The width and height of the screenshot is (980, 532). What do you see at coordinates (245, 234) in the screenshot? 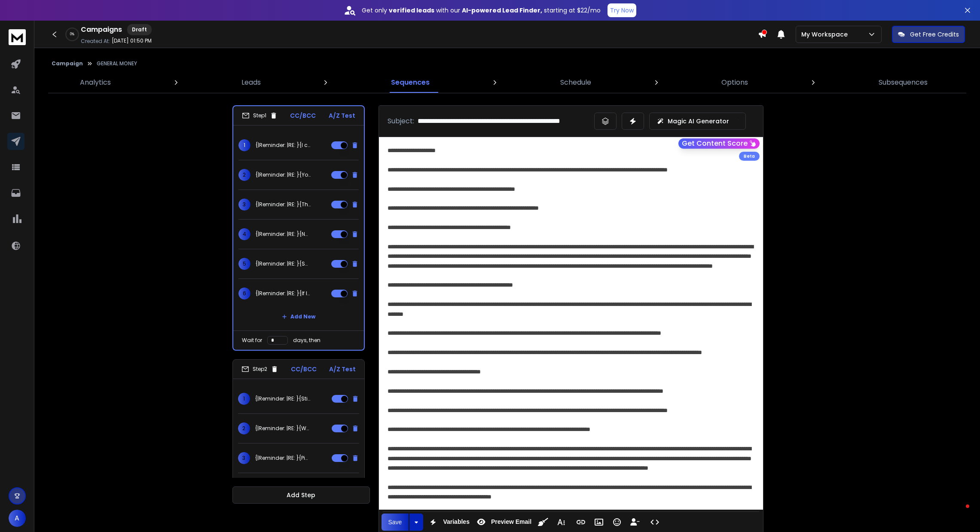
I see `span: 4` at bounding box center [245, 234].